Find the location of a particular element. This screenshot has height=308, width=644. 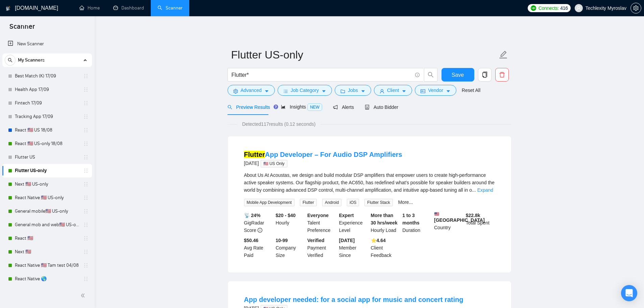

a: setting is located at coordinates (636, 8).